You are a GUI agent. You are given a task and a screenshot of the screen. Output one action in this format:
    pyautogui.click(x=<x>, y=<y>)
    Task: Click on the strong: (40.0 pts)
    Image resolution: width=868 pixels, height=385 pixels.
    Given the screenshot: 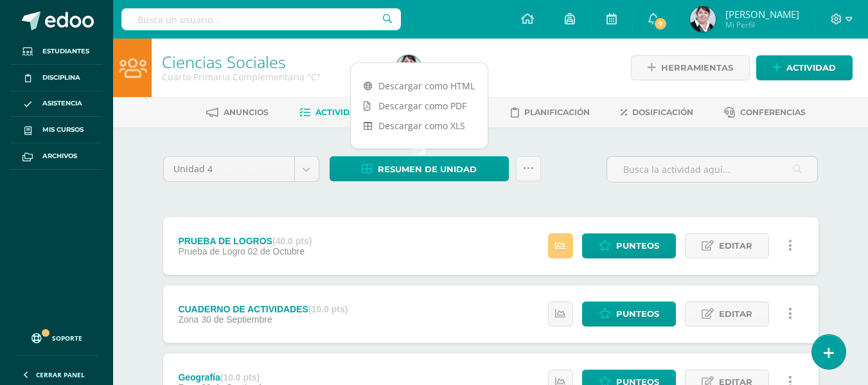 What is the action you would take?
    pyautogui.click(x=292, y=241)
    